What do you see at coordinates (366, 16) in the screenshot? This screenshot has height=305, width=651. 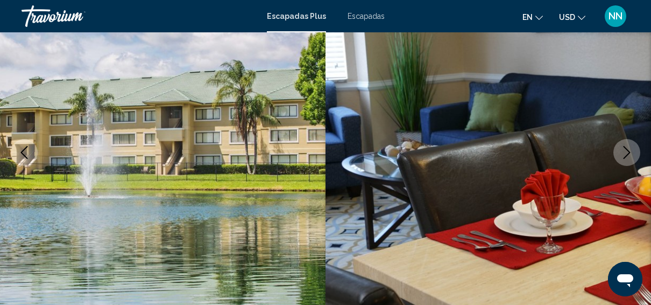 I see `a: Escapadas` at bounding box center [366, 16].